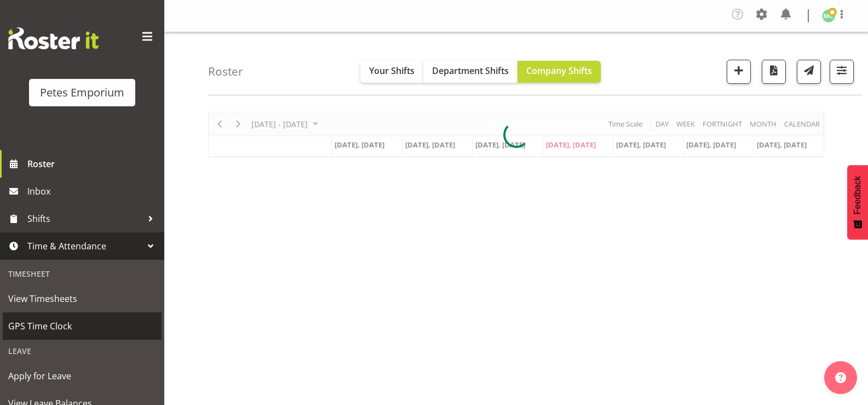 This screenshot has height=405, width=868. I want to click on span: Apply for Leave, so click(82, 376).